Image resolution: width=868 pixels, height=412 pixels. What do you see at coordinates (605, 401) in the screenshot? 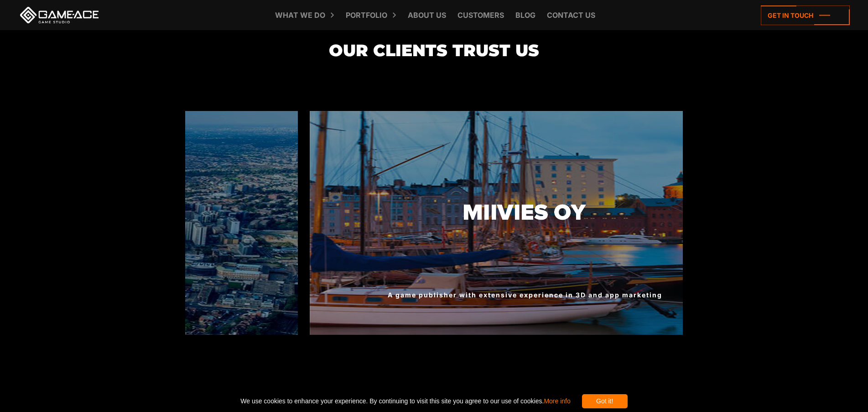
I see `div: Got it!` at bounding box center [605, 401].